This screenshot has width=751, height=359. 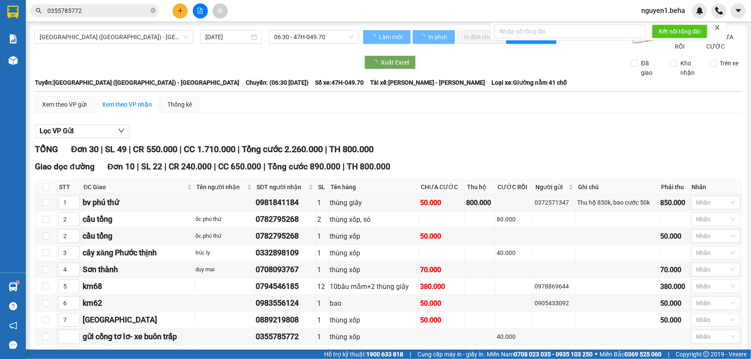 I want to click on div: 0708093767, so click(x=285, y=270).